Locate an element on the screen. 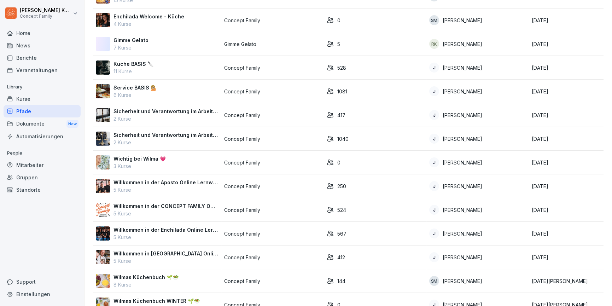  img: fhkmy80z2ady7hqzwmzc8wvy.png is located at coordinates (103, 20).